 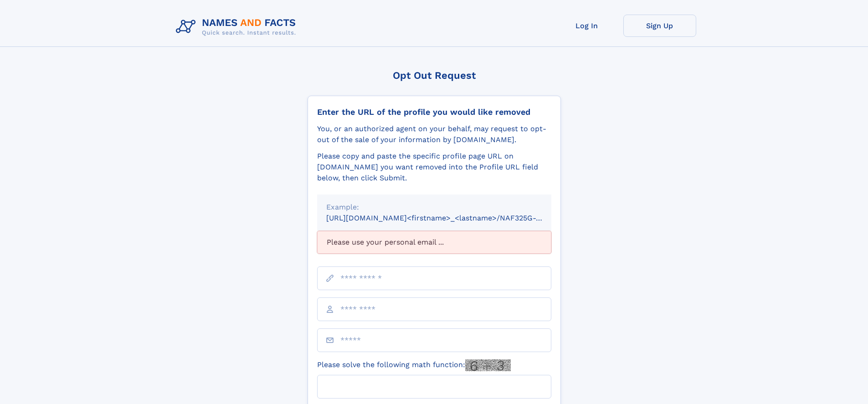 What do you see at coordinates (434, 112) in the screenshot?
I see `div: Enter the URL of the profile you would like removed` at bounding box center [434, 112].